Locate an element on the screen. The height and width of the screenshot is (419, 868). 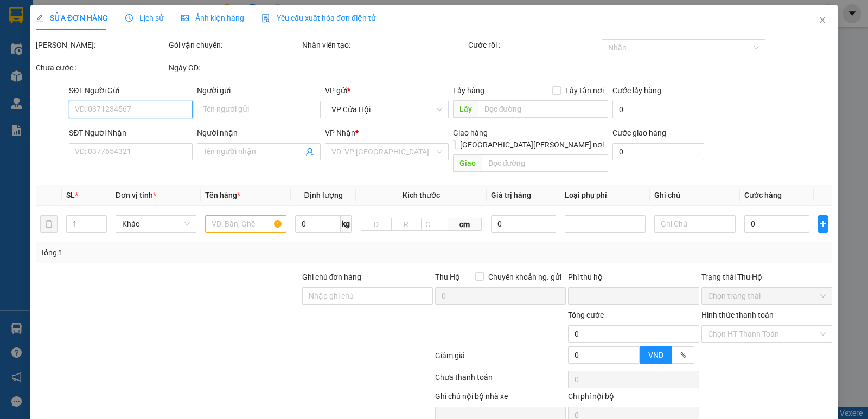
div: Giảm giá is located at coordinates (500, 359).